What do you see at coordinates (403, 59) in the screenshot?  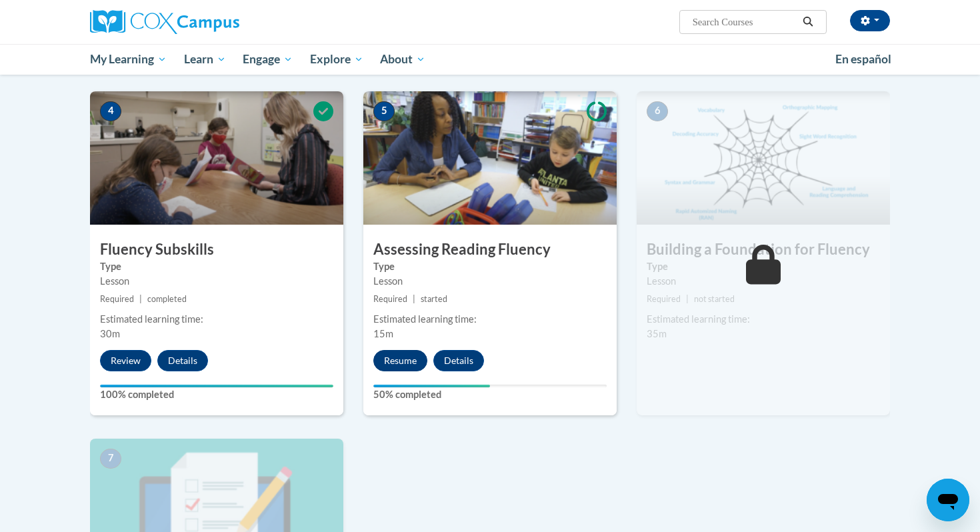 I see `span: About` at bounding box center [403, 59].